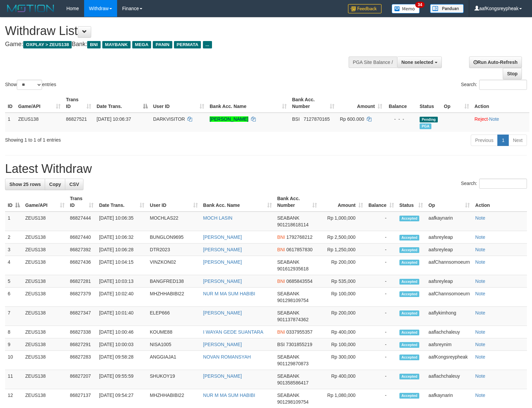 Image resolution: width=532 pixels, height=408 pixels. Describe the element at coordinates (419, 5) in the screenshot. I see `span: 34` at that location.